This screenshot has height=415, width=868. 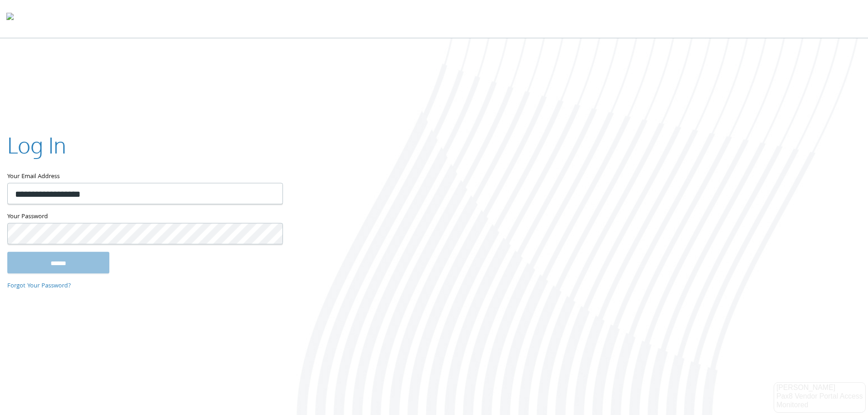 I want to click on img: todyl-logo-dark.svg, so click(x=10, y=19).